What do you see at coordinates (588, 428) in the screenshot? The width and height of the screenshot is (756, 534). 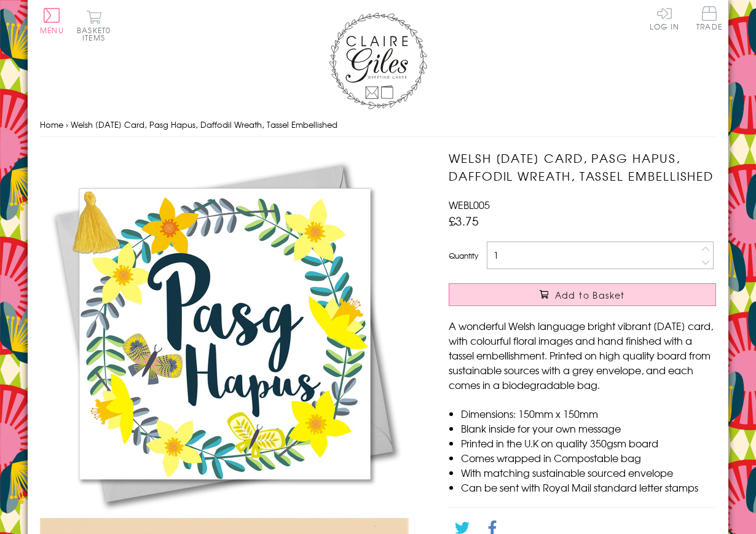 I see `li: Blank inside for your own message` at bounding box center [588, 428].